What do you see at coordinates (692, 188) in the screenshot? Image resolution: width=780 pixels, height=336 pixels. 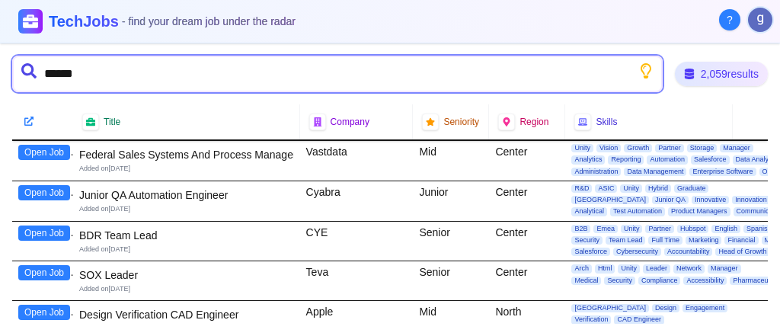 I see `span: Graduate` at bounding box center [692, 188].